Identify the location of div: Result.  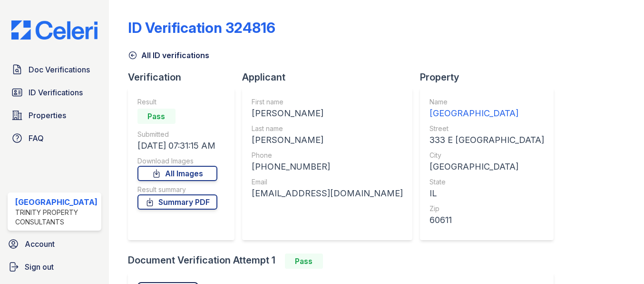
(178, 102).